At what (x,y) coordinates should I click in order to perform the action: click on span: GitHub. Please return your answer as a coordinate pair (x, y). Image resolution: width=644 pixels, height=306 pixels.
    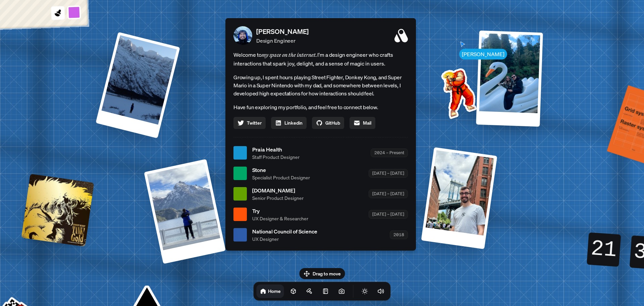
    Looking at the image, I should click on (333, 122).